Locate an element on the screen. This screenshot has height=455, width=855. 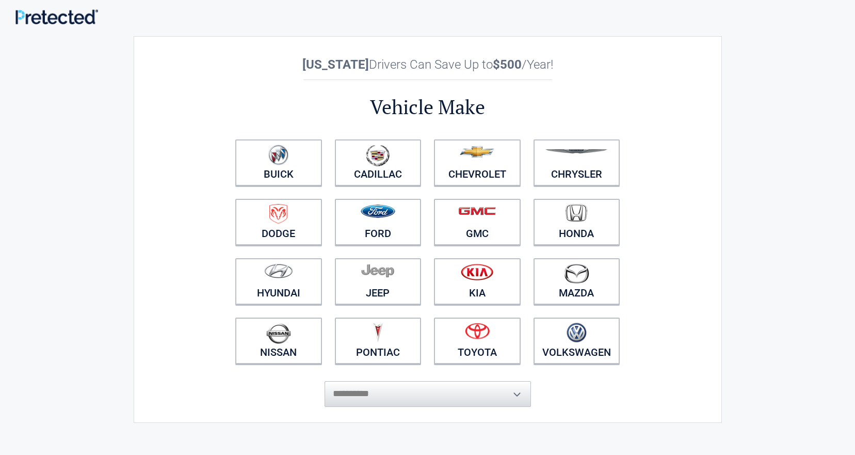
img: cadillac is located at coordinates (378, 155).